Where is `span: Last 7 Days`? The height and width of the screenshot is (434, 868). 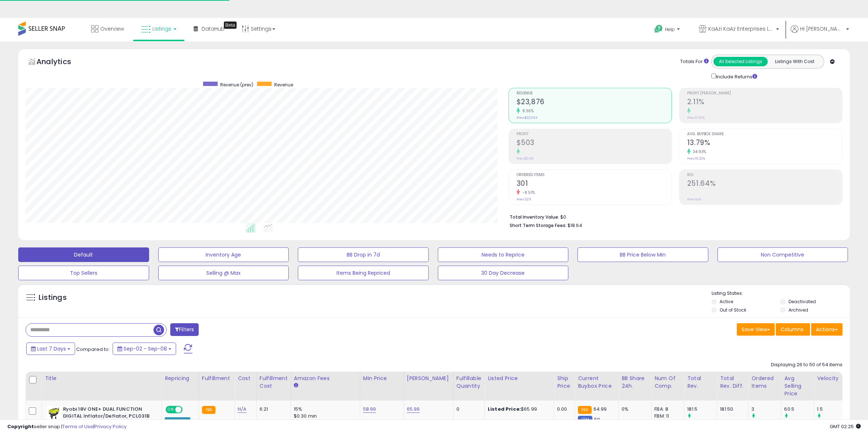
span: Last 7 Days is located at coordinates (52, 349).